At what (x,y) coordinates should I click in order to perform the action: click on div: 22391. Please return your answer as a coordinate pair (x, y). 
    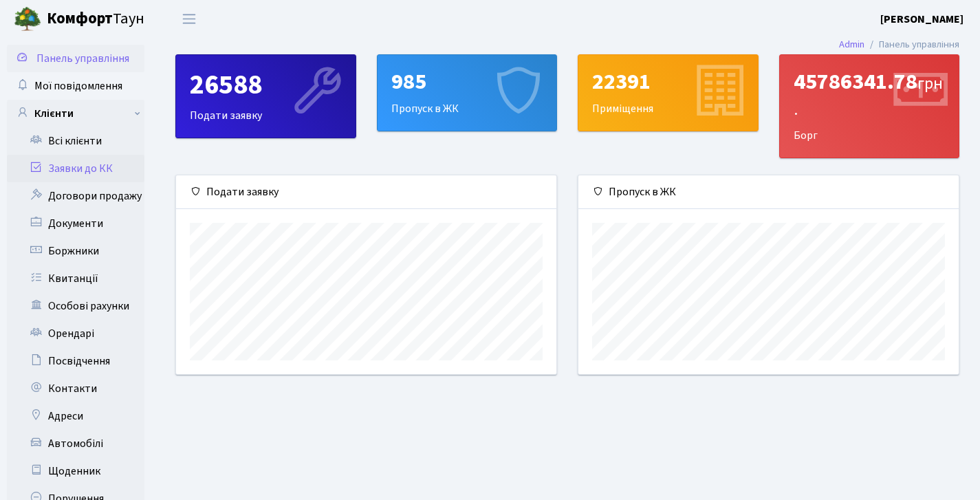
    Looking at the image, I should click on (668, 82).